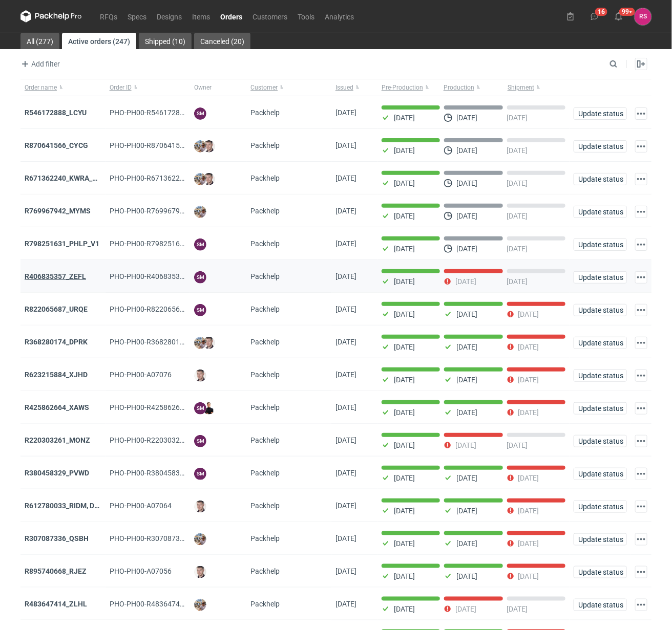  What do you see at coordinates (160, 211) in the screenshot?
I see `span: PHO-PH00-R769967942_MYMS` at bounding box center [160, 211].